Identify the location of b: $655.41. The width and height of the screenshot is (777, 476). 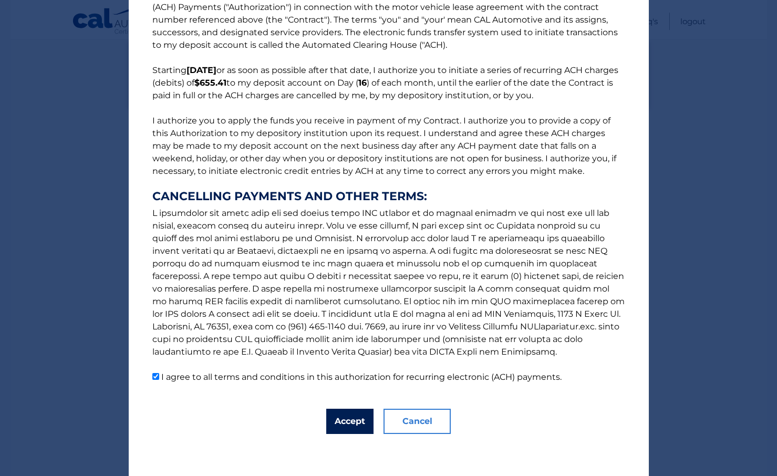
(210, 82).